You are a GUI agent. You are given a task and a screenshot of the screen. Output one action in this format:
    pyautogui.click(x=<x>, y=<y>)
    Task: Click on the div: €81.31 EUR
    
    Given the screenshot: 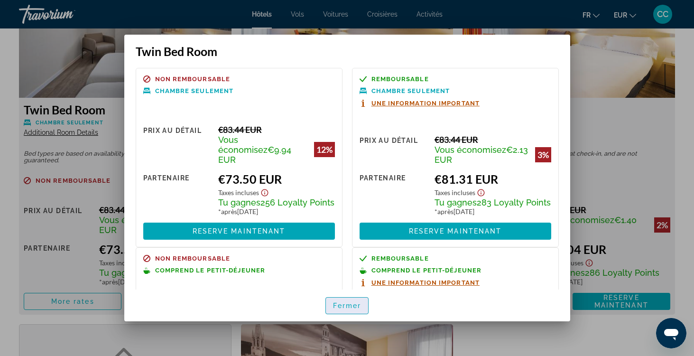 What is the action you would take?
    pyautogui.click(x=493, y=179)
    